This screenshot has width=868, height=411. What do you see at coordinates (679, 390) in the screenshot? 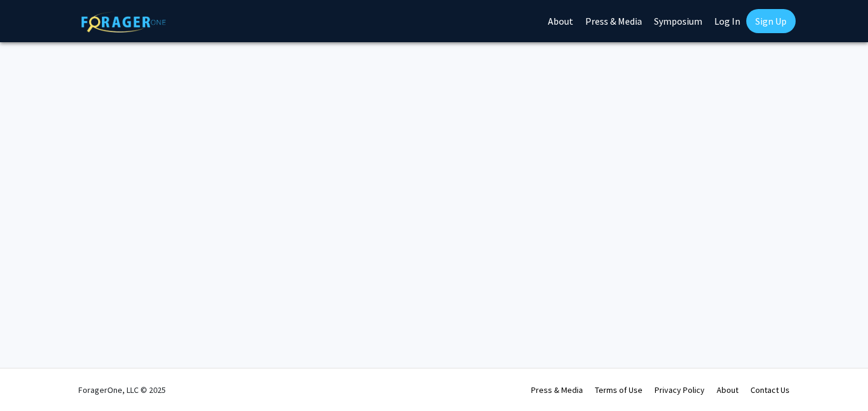
I see `a: Privacy Policy` at bounding box center [679, 390].